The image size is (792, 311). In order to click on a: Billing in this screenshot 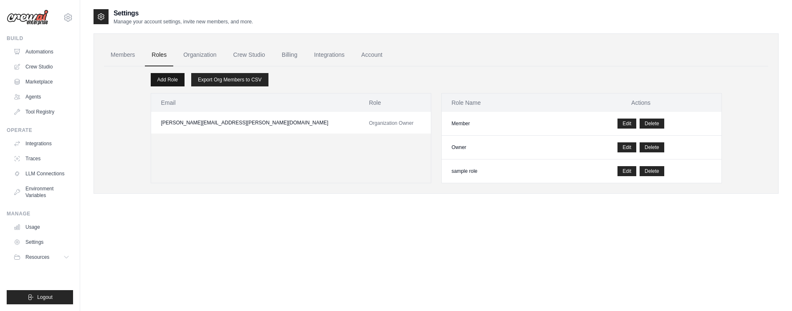, I will do `click(289, 55)`.